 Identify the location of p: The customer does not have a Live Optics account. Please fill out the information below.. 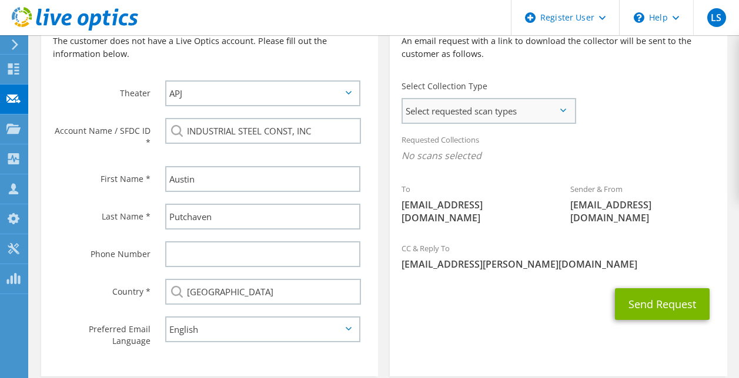
(209, 48).